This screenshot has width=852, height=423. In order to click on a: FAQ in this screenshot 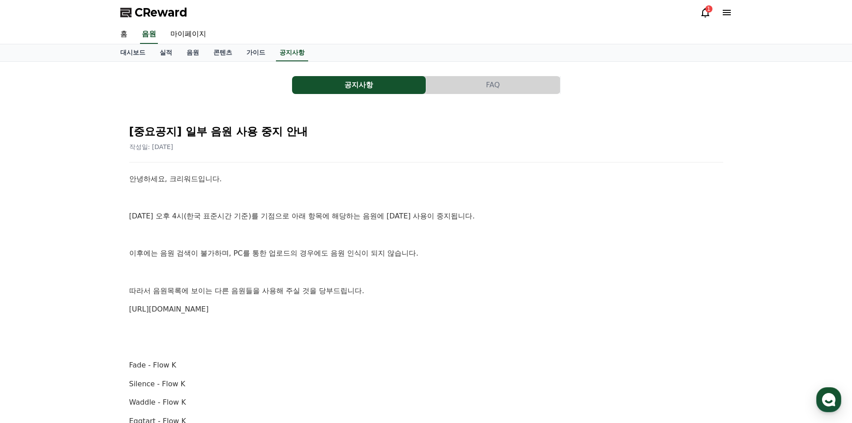, I will do `click(494, 85)`.